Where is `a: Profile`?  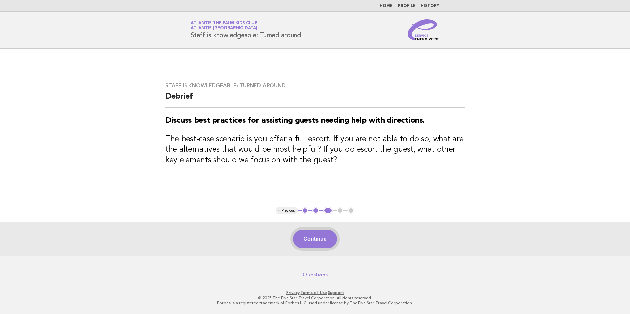 a: Profile is located at coordinates (406, 6).